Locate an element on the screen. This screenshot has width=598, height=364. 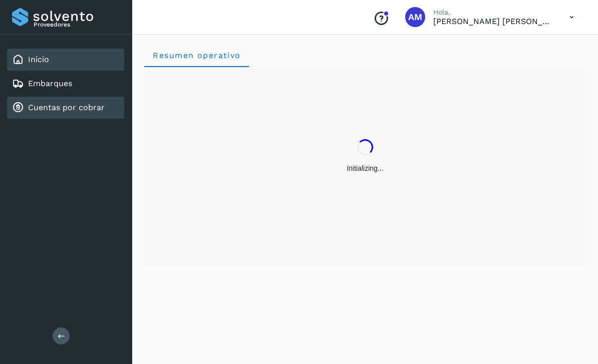
p: Proveedores is located at coordinates (76, 25).